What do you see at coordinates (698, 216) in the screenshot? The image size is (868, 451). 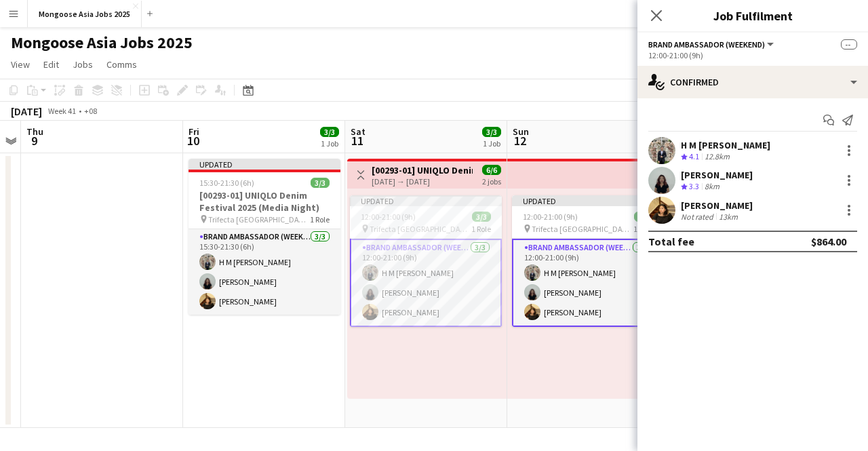 I see `div: Not rated` at bounding box center [698, 216].